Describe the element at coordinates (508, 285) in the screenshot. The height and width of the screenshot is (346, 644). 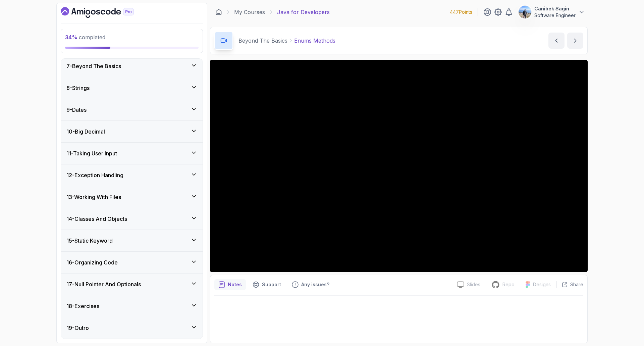
I see `p: Repo` at that location.